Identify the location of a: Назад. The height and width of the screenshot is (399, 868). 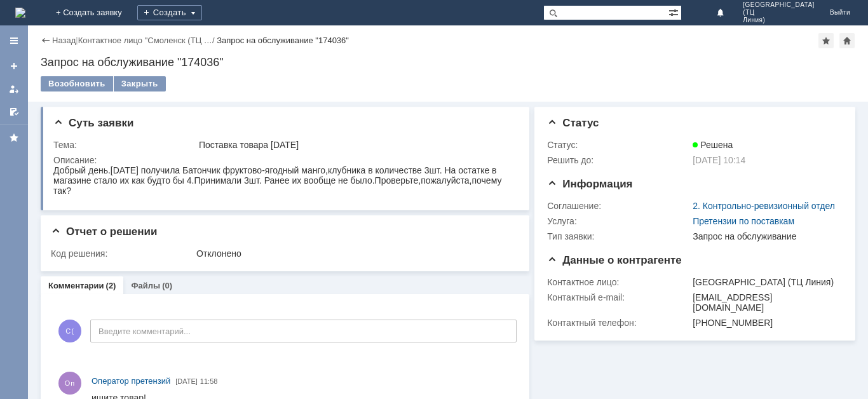
(64, 40).